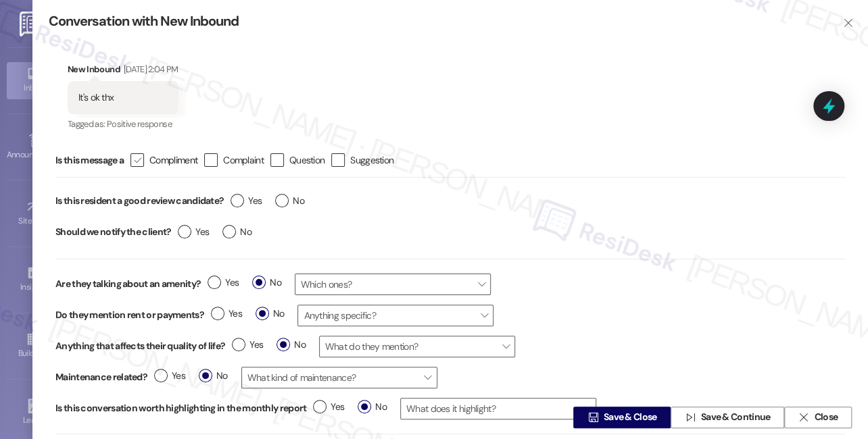 This screenshot has width=868, height=439. I want to click on span: Positive response, so click(139, 123).